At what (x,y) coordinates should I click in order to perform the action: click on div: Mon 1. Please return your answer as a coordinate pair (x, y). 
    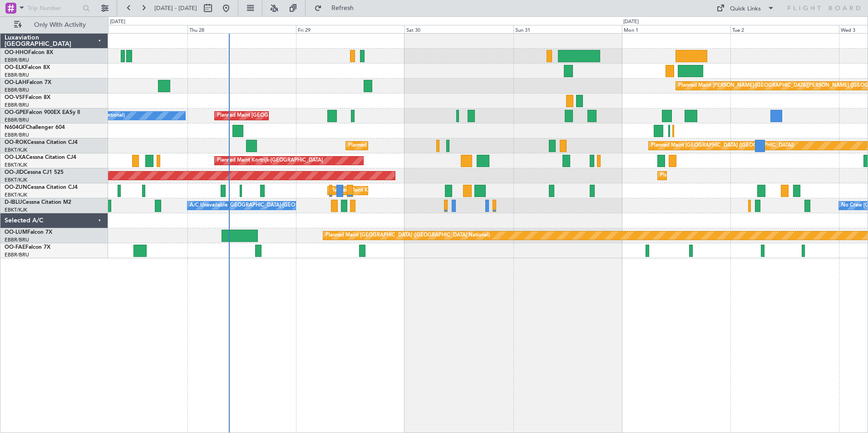
    Looking at the image, I should click on (676, 29).